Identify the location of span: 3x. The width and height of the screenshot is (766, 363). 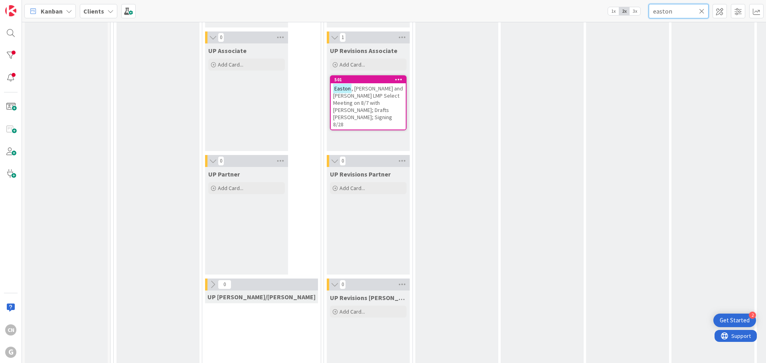
(634, 11).